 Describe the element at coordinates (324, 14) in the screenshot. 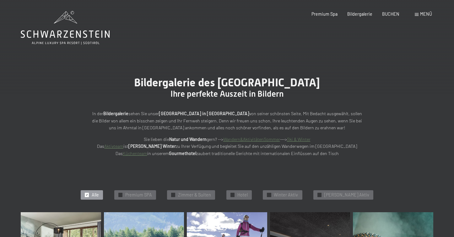

I see `a: Premium Spa` at that location.